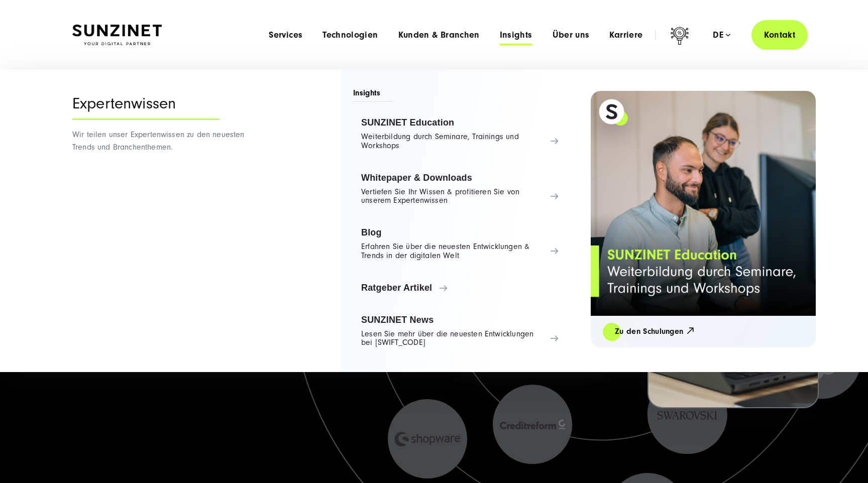 This screenshot has height=483, width=868. What do you see at coordinates (703, 204) in the screenshot?
I see `img: Full service Digitalagentur SUNZINET - SUNZINET Education` at bounding box center [703, 204].